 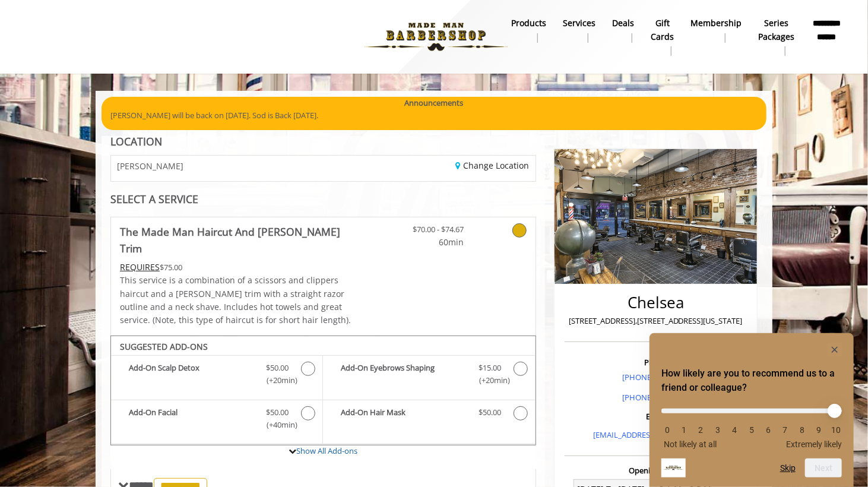 What do you see at coordinates (802, 430) in the screenshot?
I see `li: 8` at bounding box center [802, 430].